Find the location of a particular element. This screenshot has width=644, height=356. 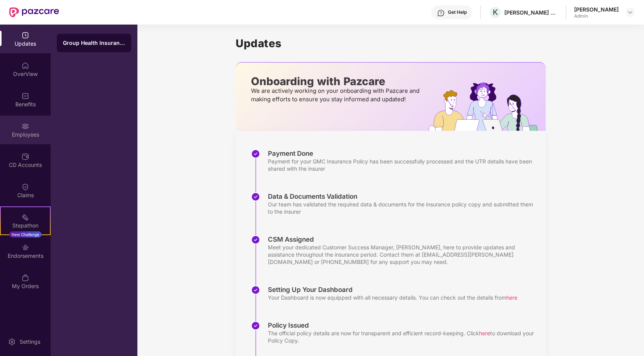

div: CSM Assigned is located at coordinates (403, 240).